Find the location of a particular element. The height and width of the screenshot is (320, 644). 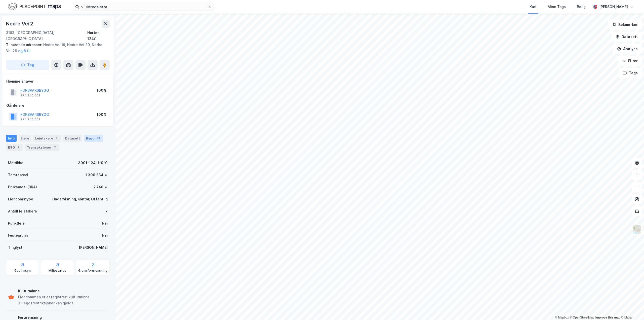

div: Antall leietakere is located at coordinates (22, 211).